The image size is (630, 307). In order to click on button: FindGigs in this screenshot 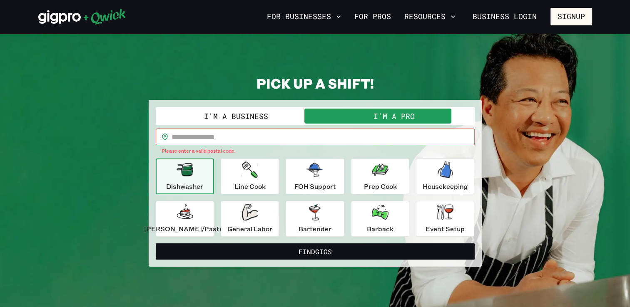, I will do `click(315, 252)`.